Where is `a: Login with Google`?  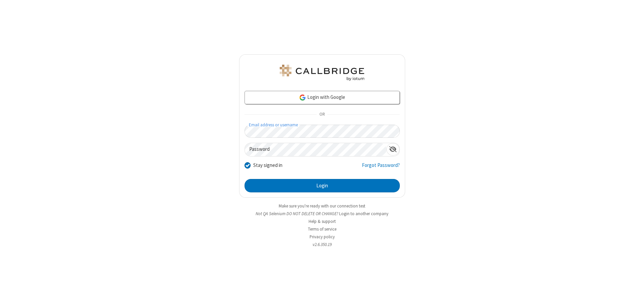
a: Login with Google is located at coordinates (322, 98).